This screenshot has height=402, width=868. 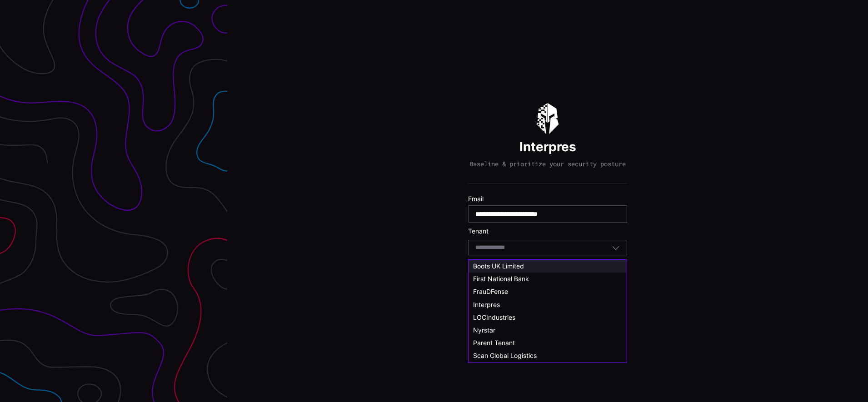 What do you see at coordinates (494, 317) in the screenshot?
I see `span: LOCIndustries` at bounding box center [494, 317].